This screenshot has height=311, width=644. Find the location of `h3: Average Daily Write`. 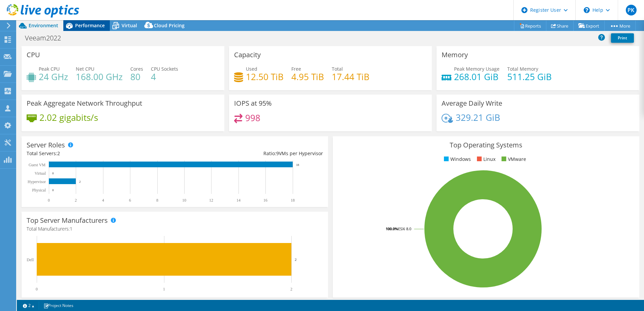

h3: Average Daily Write is located at coordinates (472, 103).